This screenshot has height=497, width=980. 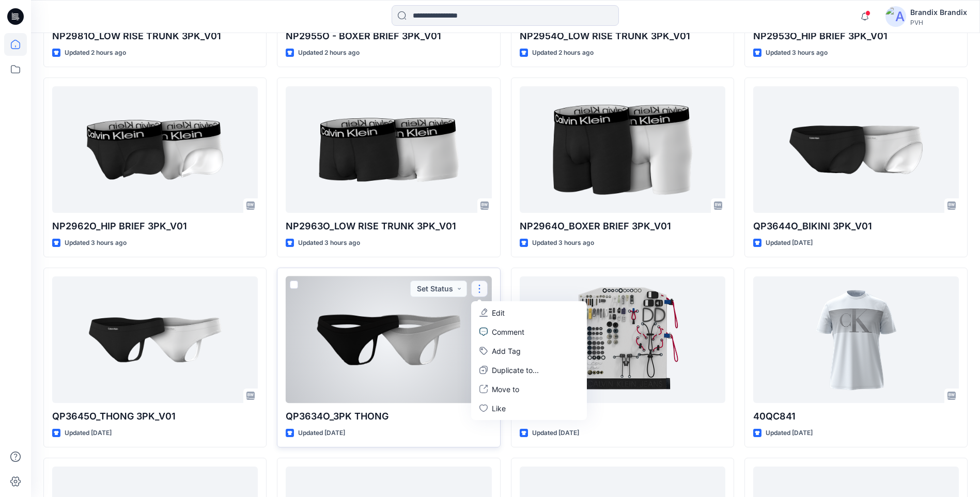 What do you see at coordinates (155, 417) in the screenshot?
I see `p: QP3645O_THONG 3PK_V01` at bounding box center [155, 417].